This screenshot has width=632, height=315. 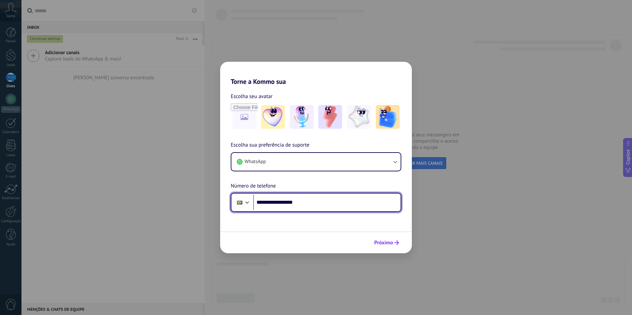 I want to click on img: -4.jpeg, so click(x=359, y=117).